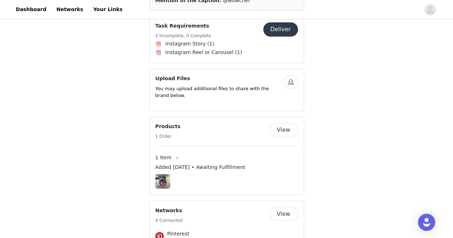 Image resolution: width=453 pixels, height=238 pixels. What do you see at coordinates (219, 78) in the screenshot?
I see `h4: Upload Files` at bounding box center [219, 78].